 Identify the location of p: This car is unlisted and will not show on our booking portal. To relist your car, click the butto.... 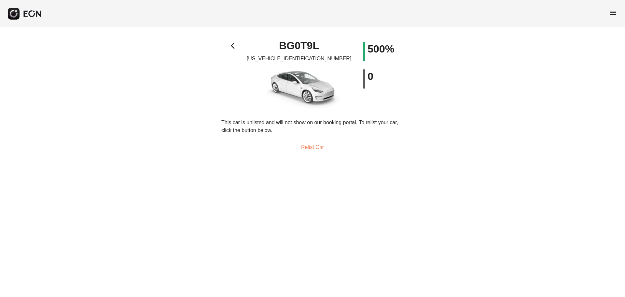
(313, 126).